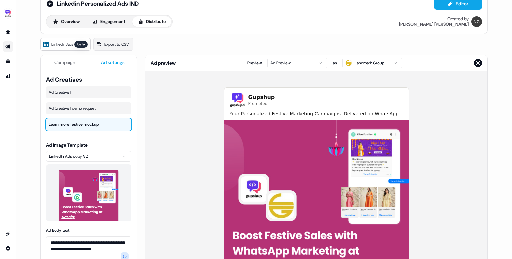 This screenshot has height=259, width=512. I want to click on span: Ad preview, so click(163, 63).